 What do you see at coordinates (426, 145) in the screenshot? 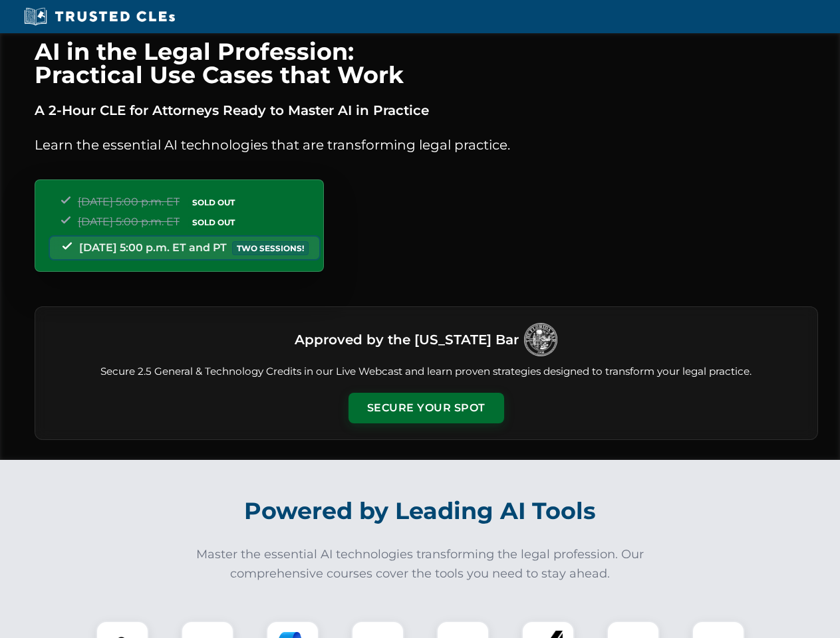
I see `p: Learn the essential AI technologies that are transforming legal practice.` at bounding box center [426, 145].